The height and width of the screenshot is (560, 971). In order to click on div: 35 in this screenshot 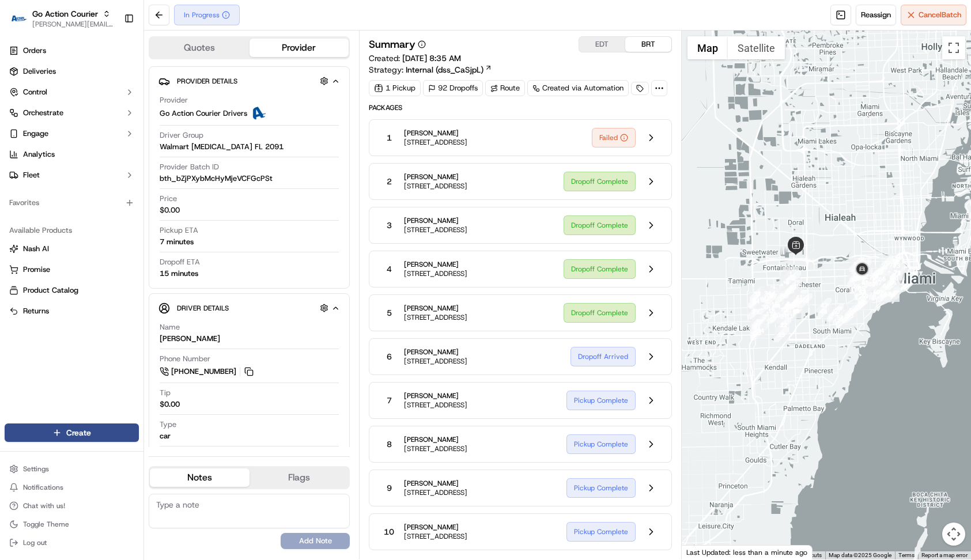, I will do `click(768, 295)`.